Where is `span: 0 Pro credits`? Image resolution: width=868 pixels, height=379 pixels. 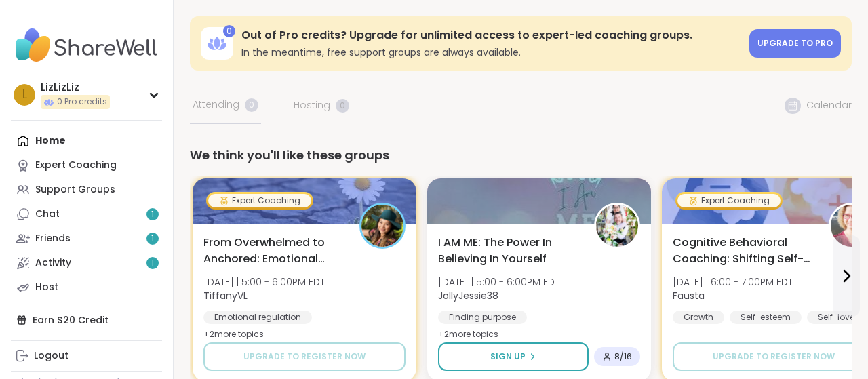
span: 0 Pro credits is located at coordinates (82, 102).